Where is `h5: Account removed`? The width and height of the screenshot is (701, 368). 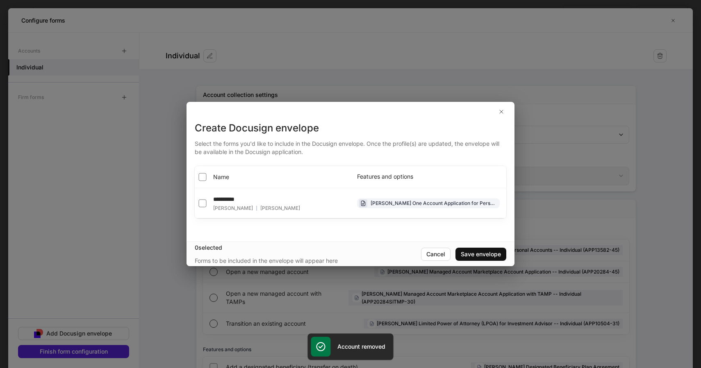
h5: Account removed is located at coordinates (361, 346).